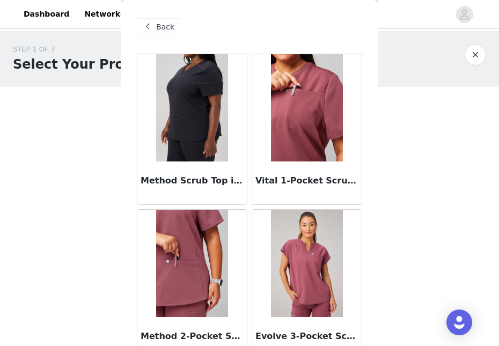  What do you see at coordinates (91, 49) in the screenshot?
I see `div: STEP 1 OF 7` at bounding box center [91, 49].